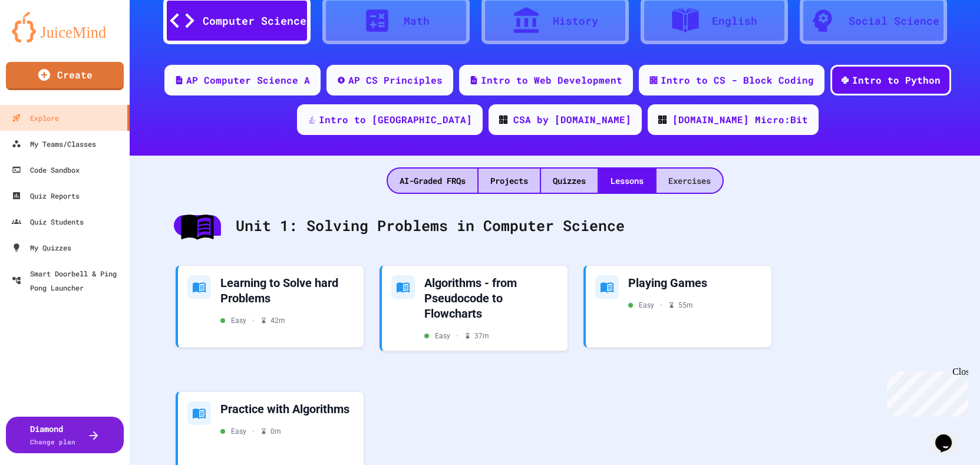 The width and height of the screenshot is (980, 465). Describe the element at coordinates (575, 21) in the screenshot. I see `div: History` at that location.